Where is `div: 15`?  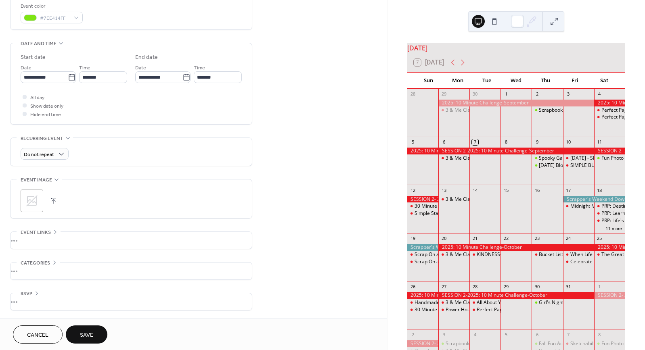 div: 15 is located at coordinates (506, 190).